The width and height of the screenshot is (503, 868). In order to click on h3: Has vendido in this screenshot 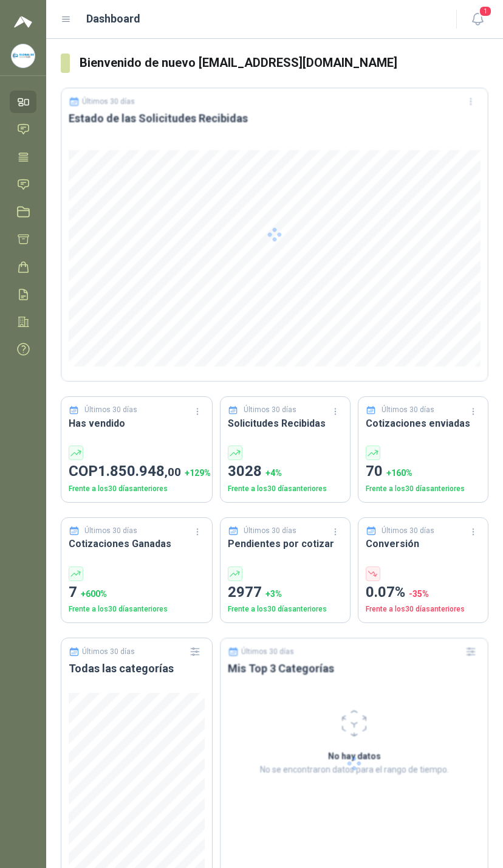, I will do `click(136, 423)`.